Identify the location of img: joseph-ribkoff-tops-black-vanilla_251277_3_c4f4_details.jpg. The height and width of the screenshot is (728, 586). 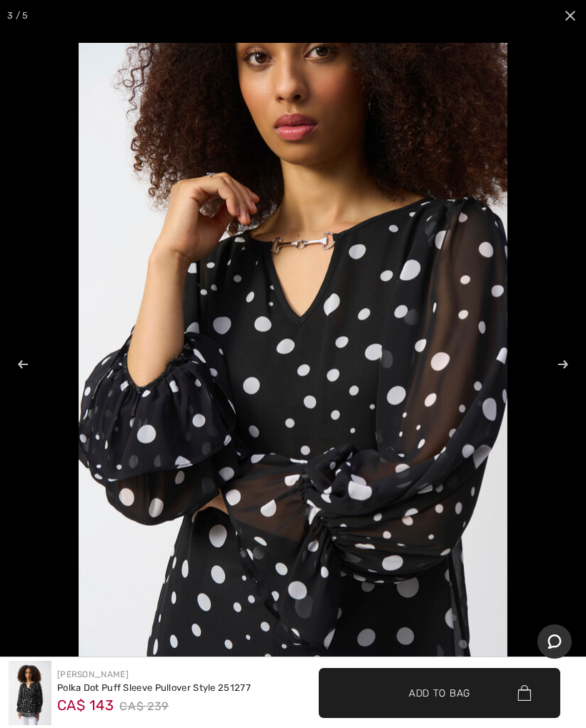
(293, 364).